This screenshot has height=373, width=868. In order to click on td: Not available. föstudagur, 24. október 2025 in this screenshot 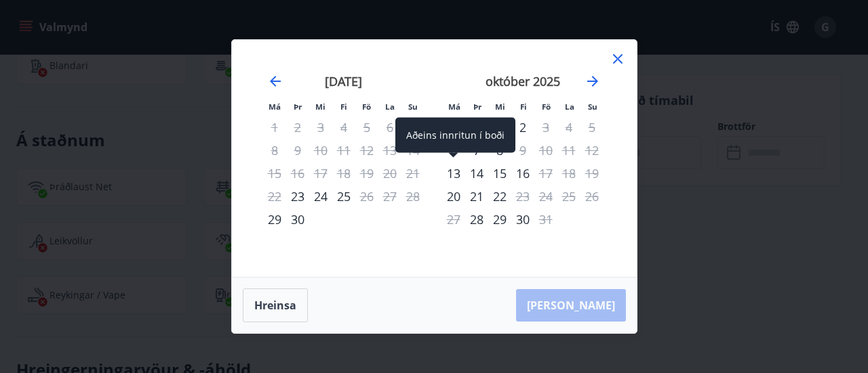, I will do `click(546, 196)`.